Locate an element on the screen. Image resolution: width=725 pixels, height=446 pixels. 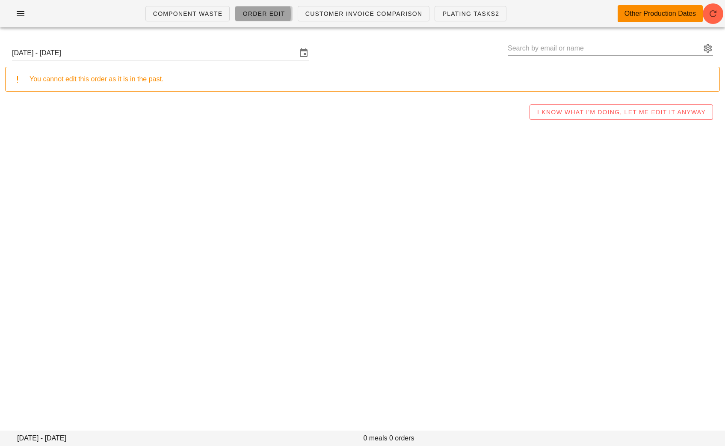
button: I KNOW WHAT I'M DOING, LET ME EDIT IT ANYWAY is located at coordinates (621, 112).